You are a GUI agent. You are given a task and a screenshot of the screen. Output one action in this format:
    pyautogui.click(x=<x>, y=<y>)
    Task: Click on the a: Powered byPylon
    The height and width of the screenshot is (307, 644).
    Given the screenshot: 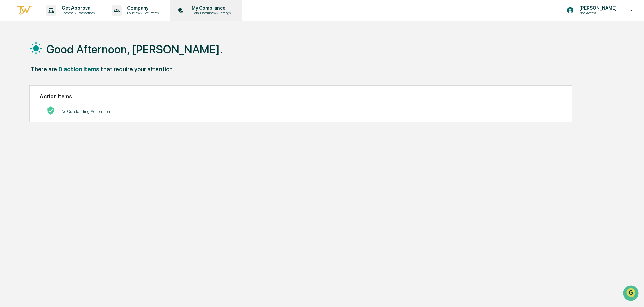 What is the action you would take?
    pyautogui.click(x=65, y=117)
    